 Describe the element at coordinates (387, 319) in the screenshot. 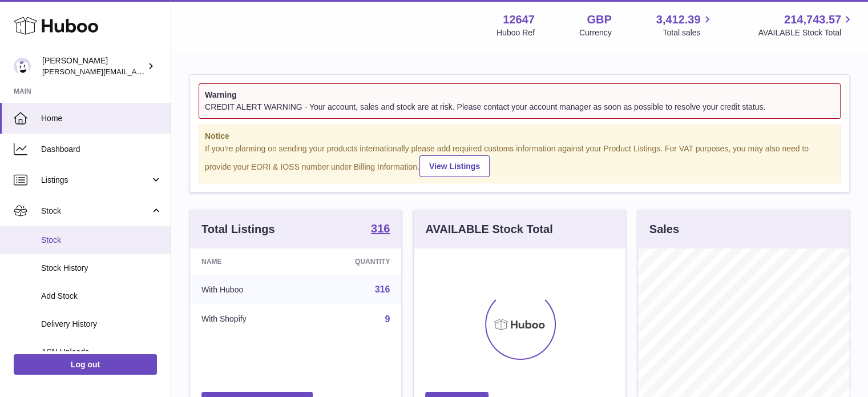

I see `a: 9` at that location.